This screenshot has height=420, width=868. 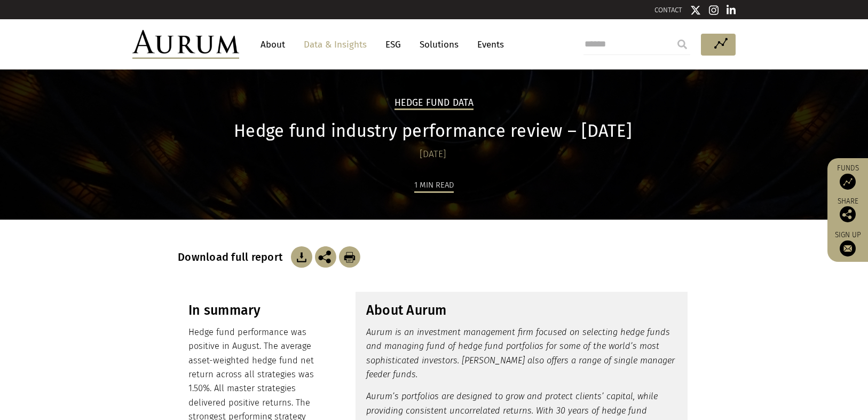 I want to click on a: CONTACT, so click(x=669, y=9).